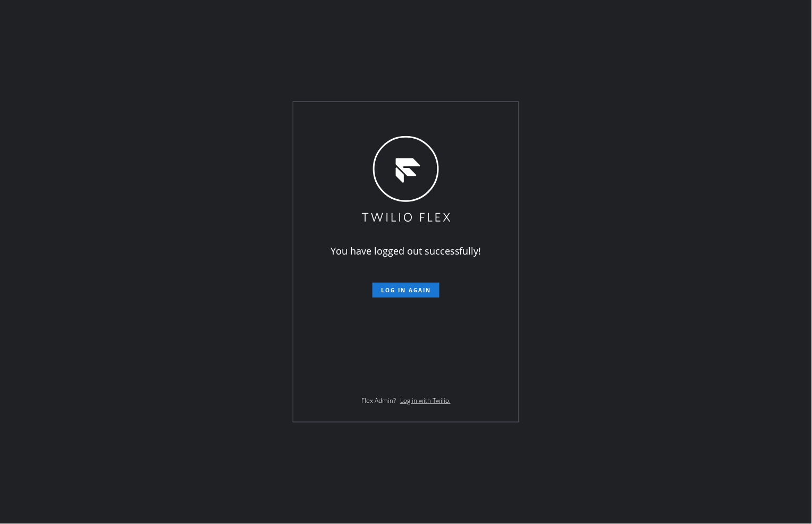  What do you see at coordinates (406, 251) in the screenshot?
I see `span: You have logged out successfully!` at bounding box center [406, 251].